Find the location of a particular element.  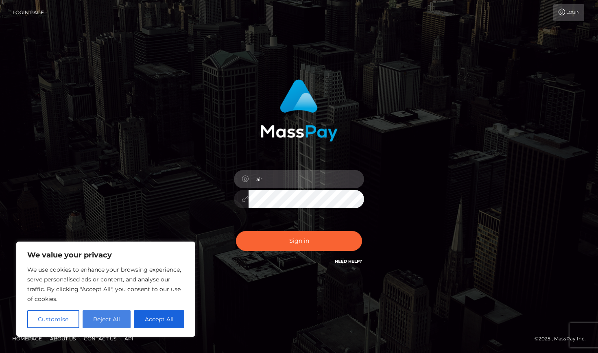

button: Customise is located at coordinates (53, 319).